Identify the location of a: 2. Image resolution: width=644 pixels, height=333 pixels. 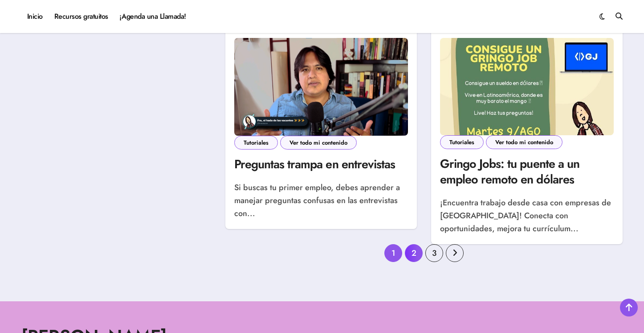
(414, 253).